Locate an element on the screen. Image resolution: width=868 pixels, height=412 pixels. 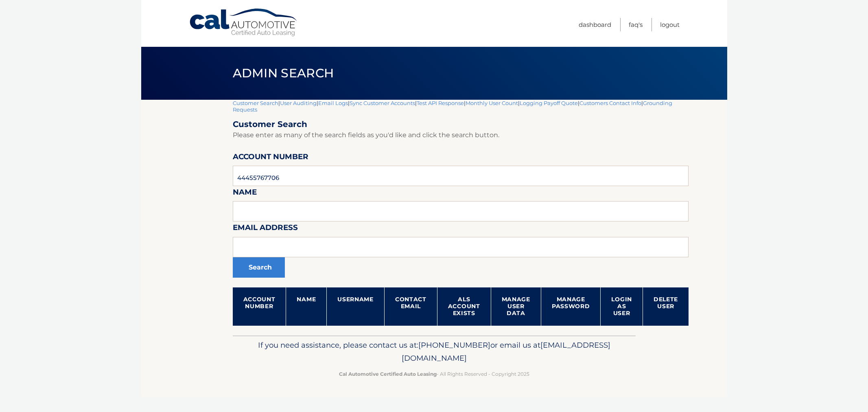
p: Please enter as many of the search fields as you'd like and click the search button. is located at coordinates (461, 135).